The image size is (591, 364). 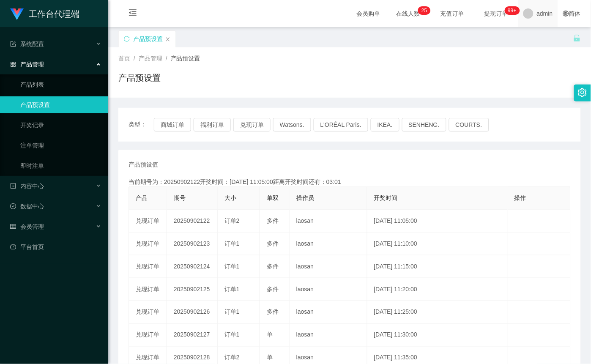 I want to click on span: 数据中心, so click(x=27, y=206).